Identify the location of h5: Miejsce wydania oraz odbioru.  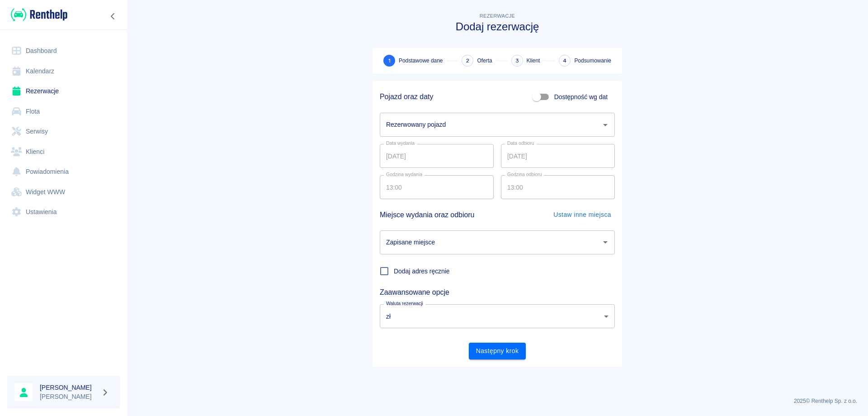
(427, 215).